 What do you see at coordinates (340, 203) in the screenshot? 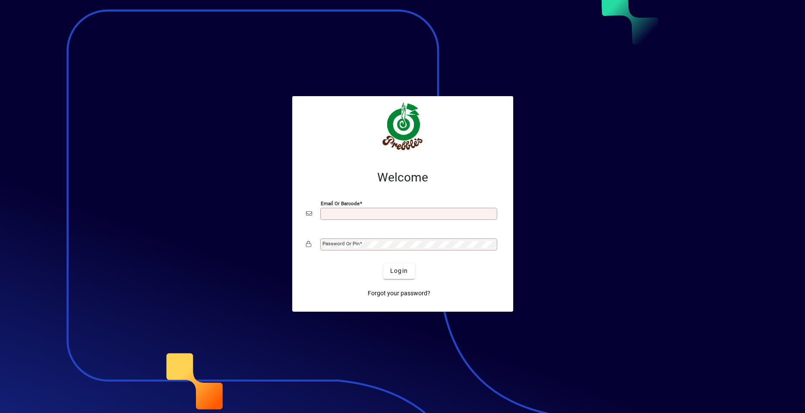
I see `mat-label: Email or Barcode` at bounding box center [340, 203].